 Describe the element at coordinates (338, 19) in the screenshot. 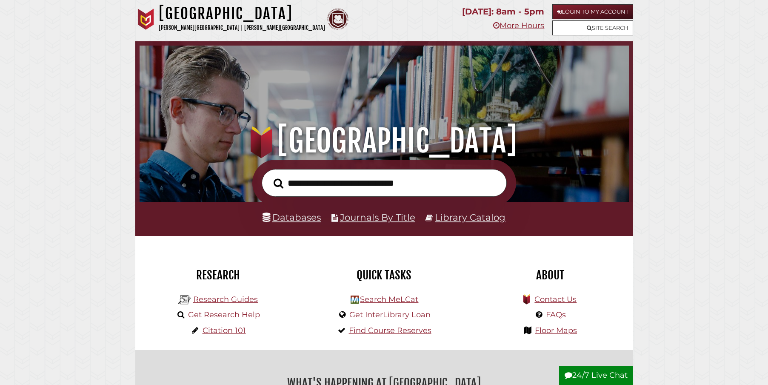

I see `img: Calvin Theological Seminary` at that location.